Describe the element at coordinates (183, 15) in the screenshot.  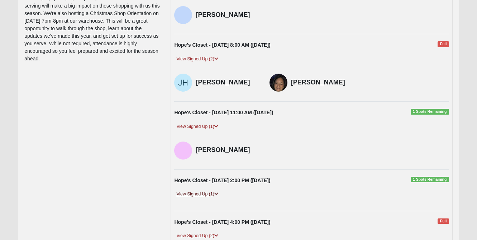
I see `img: Michelle Pembroke` at that location.